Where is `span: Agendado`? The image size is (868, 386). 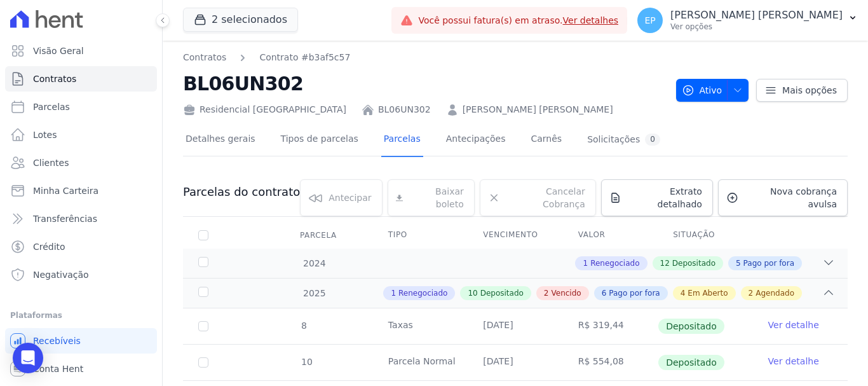 span: Agendado is located at coordinates (775, 293).